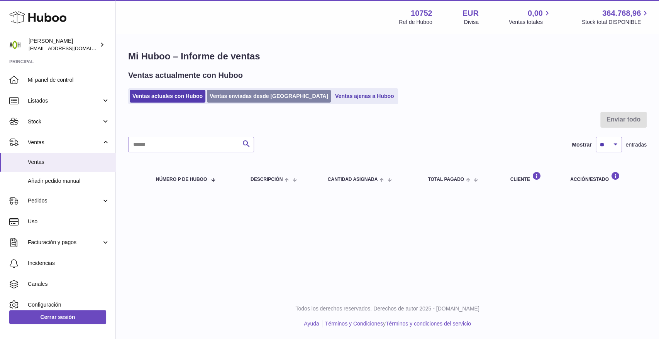 Image resolution: width=659 pixels, height=339 pixels. Describe the element at coordinates (535, 13) in the screenshot. I see `span: 0,00` at that location.